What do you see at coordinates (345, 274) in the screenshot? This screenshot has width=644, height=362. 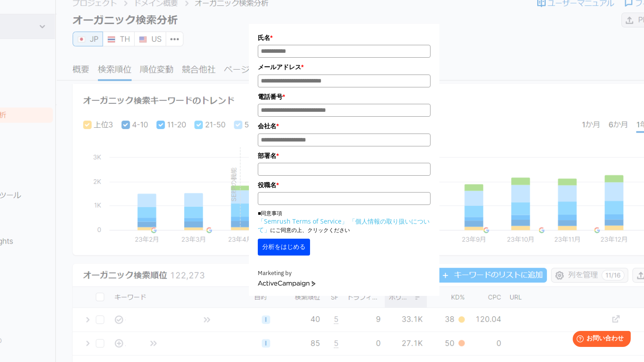 I see `div: Marketing by` at bounding box center [345, 274].